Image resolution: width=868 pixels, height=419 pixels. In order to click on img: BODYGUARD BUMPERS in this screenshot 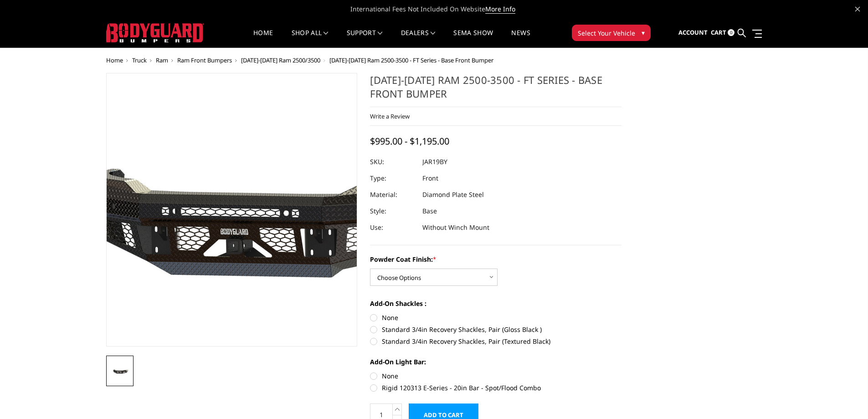, I will do `click(155, 32)`.